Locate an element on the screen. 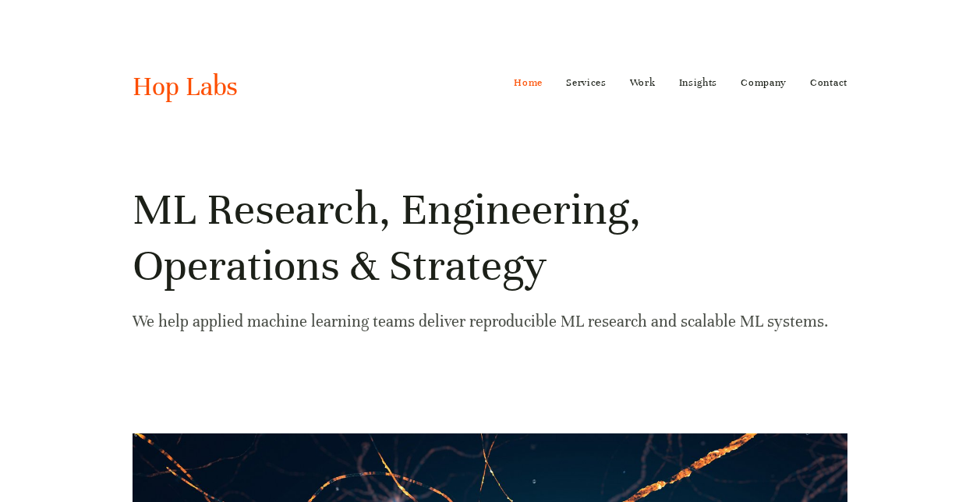 The height and width of the screenshot is (502, 980). a: Home is located at coordinates (528, 82).